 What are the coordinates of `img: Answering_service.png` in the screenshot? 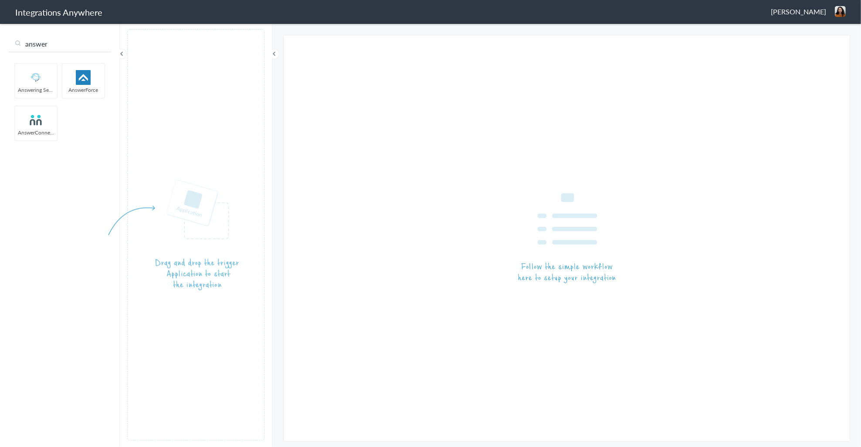 It's located at (36, 78).